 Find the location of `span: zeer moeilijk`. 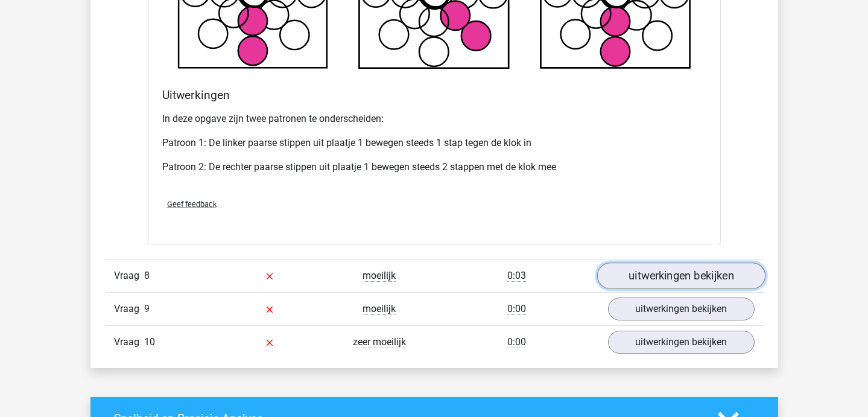

span: zeer moeilijk is located at coordinates (379, 342).